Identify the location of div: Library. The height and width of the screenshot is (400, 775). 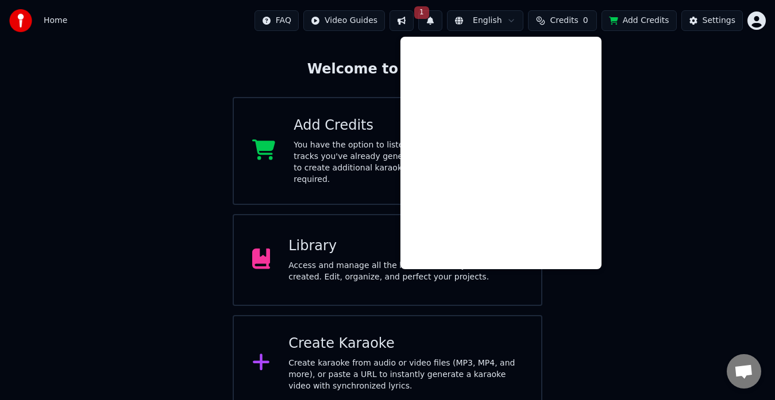
(405, 246).